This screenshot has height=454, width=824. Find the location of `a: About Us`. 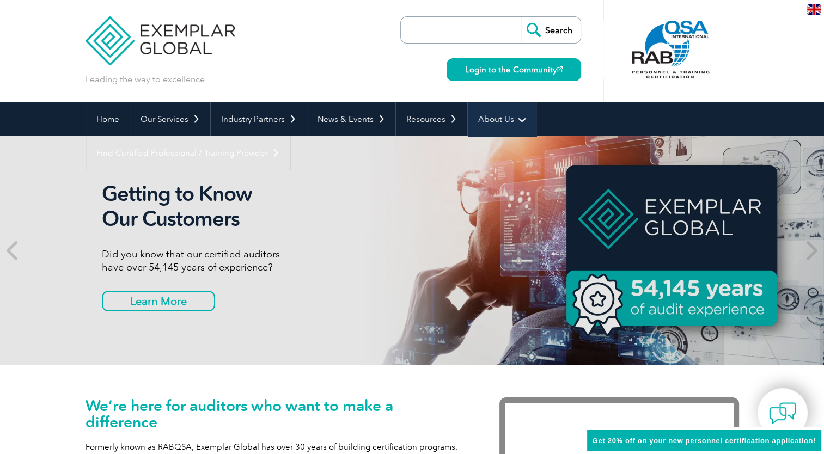

a: About Us is located at coordinates (501, 119).